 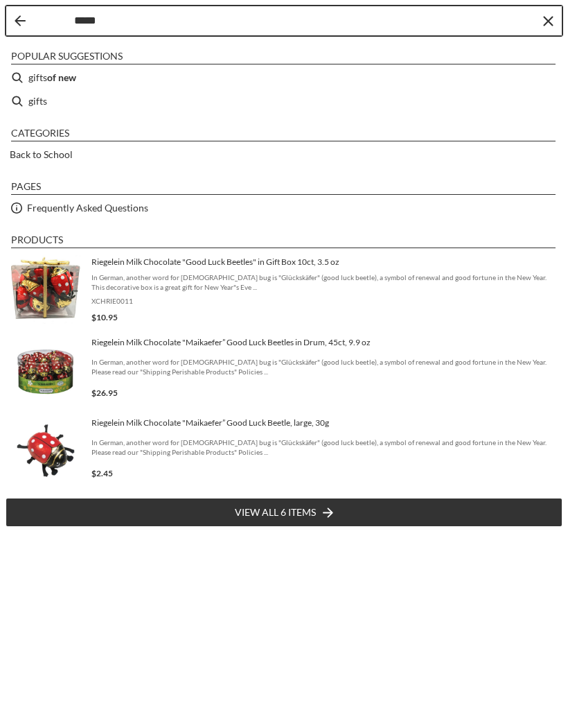 I want to click on li: Riegelein Milk Chocolate "Maikaefer” Good Luck Beetle, large, 30g, so click(x=284, y=451).